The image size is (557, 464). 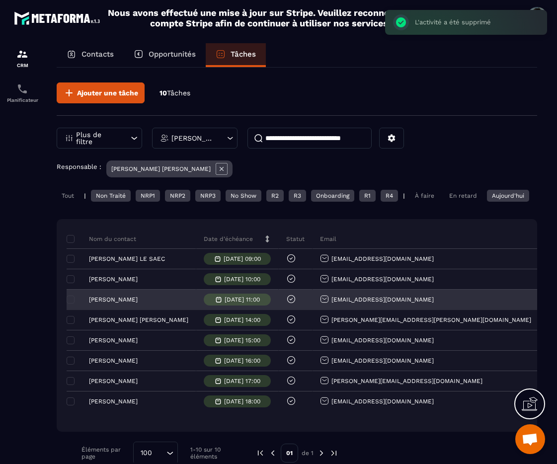 I want to click on p: 01, so click(x=289, y=453).